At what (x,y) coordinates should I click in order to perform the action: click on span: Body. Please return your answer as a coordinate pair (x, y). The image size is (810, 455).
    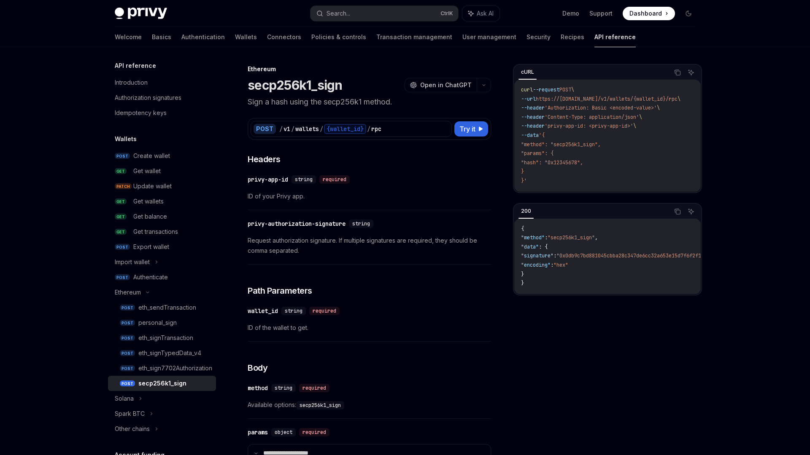
    Looking at the image, I should click on (257, 368).